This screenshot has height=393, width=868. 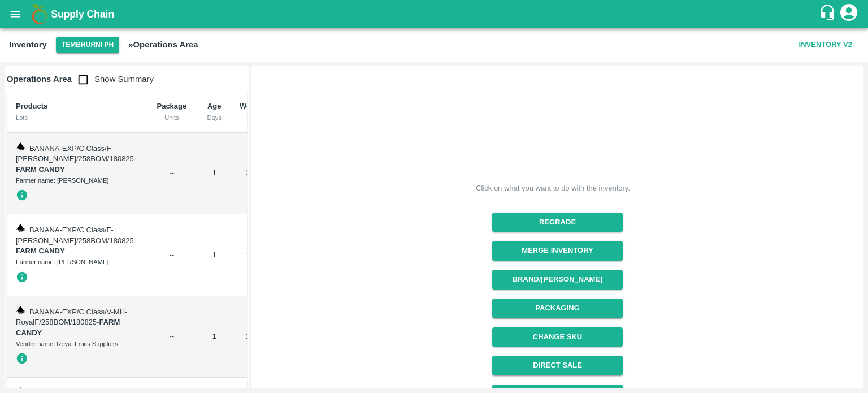 I want to click on b: Package, so click(x=171, y=106).